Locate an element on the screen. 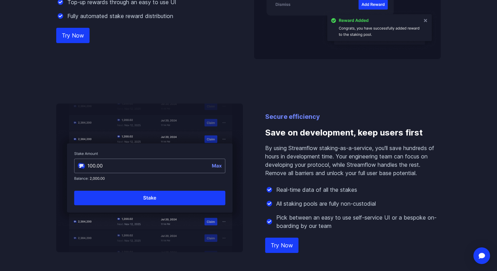 This screenshot has width=497, height=271. p: All staking pools are fully non-custodial is located at coordinates (326, 203).